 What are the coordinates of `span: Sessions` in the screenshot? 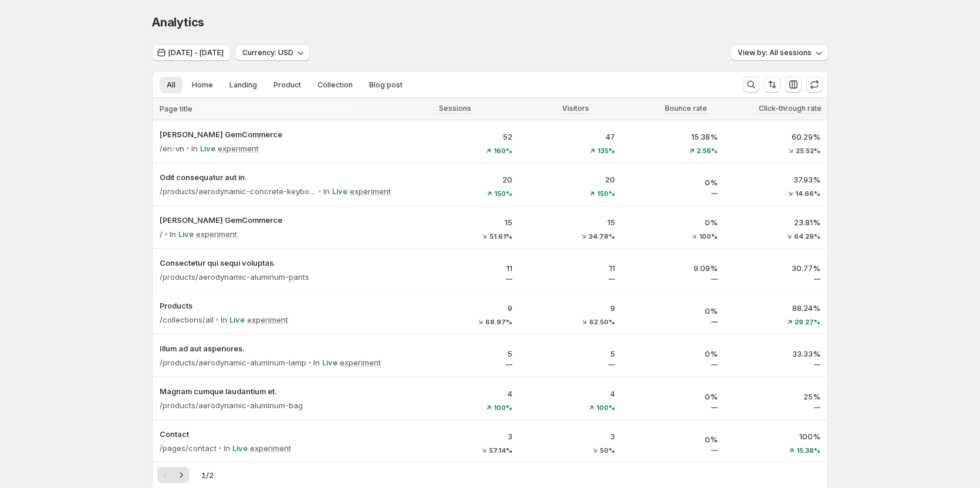 It's located at (454, 109).